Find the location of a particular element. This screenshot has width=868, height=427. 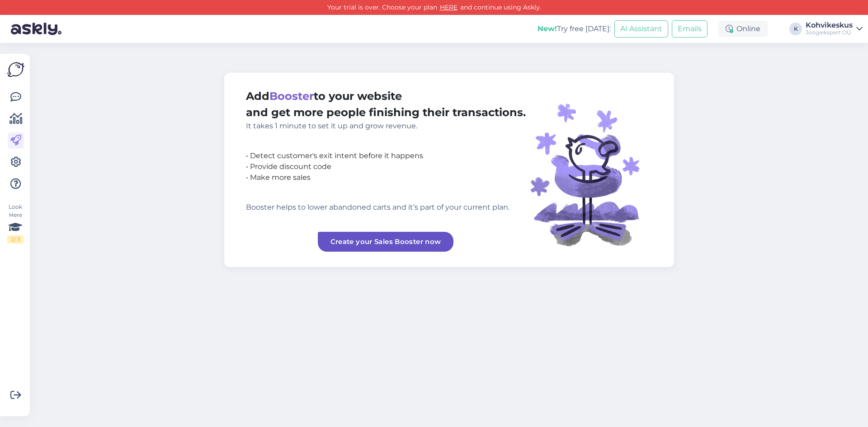

div: Online is located at coordinates (743, 29).